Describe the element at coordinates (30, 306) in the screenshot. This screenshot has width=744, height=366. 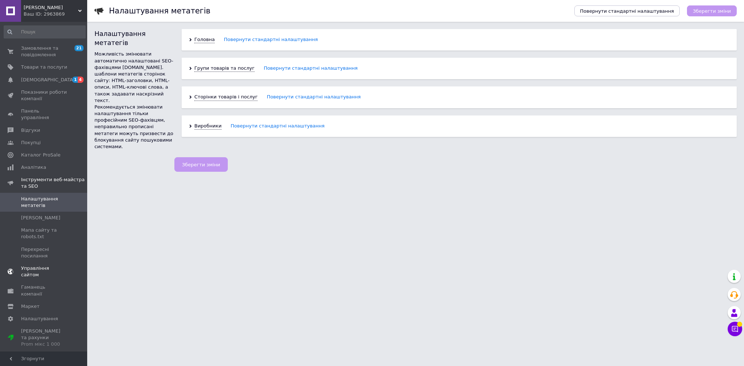
I see `span: Маркет` at that location.